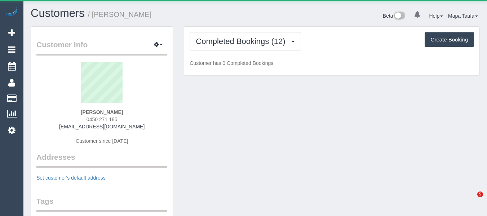 The height and width of the screenshot is (216, 487). Describe the element at coordinates (242, 41) in the screenshot. I see `span: Completed Bookings (12)` at that location.